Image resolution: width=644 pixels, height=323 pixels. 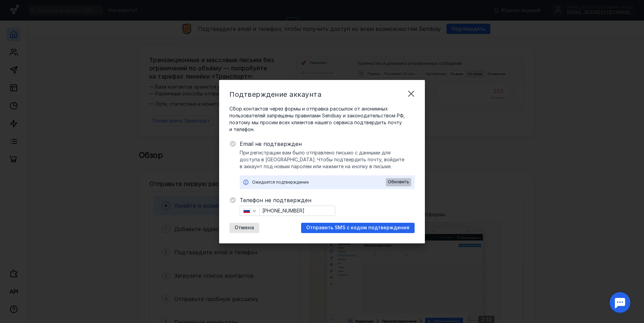 I want to click on span: Сбор контактов через формы и отправка рассылок от анонимных пользователей запрещены правилами Sen..., so click(x=322, y=119).